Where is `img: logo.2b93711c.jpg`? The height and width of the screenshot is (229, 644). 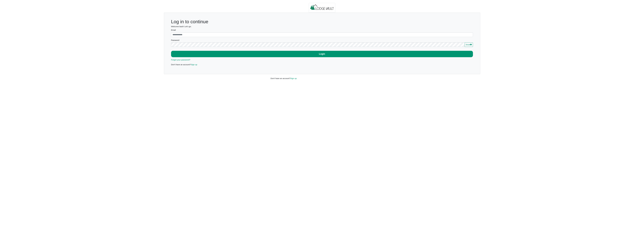 img: logo.2b93711c.jpg is located at coordinates (322, 8).